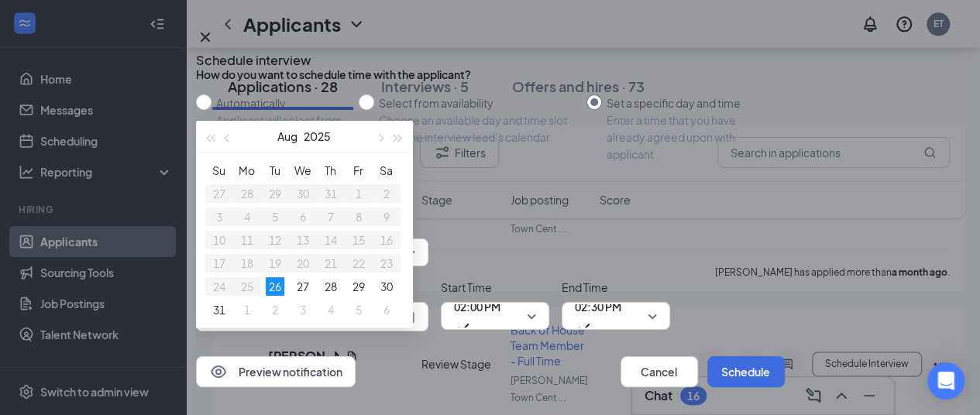 The height and width of the screenshot is (415, 980). I want to click on div: 3, so click(303, 310).